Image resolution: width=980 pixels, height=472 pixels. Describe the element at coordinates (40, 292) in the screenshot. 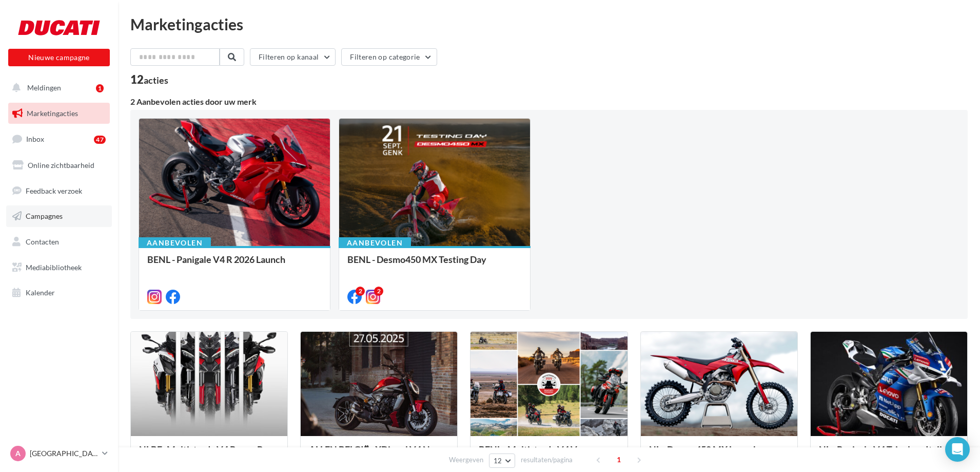

I see `span: Kalender` at that location.